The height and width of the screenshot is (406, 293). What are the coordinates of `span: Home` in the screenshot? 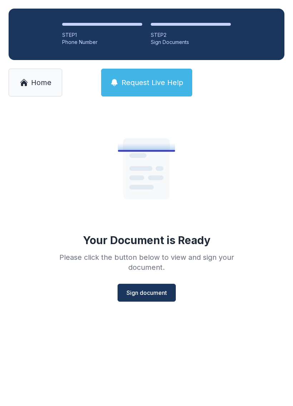 It's located at (41, 82).